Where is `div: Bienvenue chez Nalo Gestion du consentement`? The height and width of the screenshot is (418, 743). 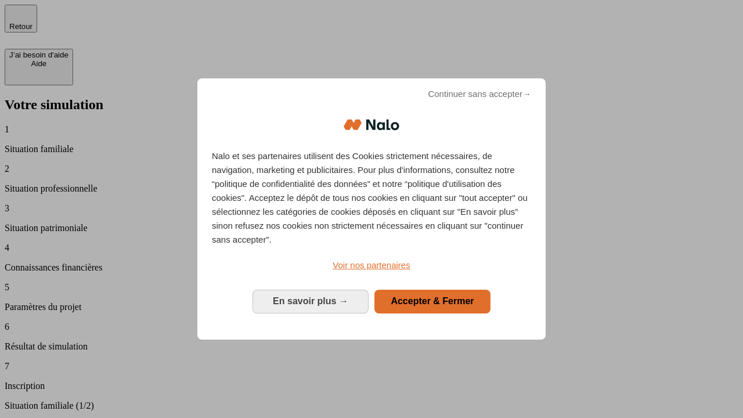 div: Bienvenue chez Nalo Gestion du consentement is located at coordinates (372, 208).